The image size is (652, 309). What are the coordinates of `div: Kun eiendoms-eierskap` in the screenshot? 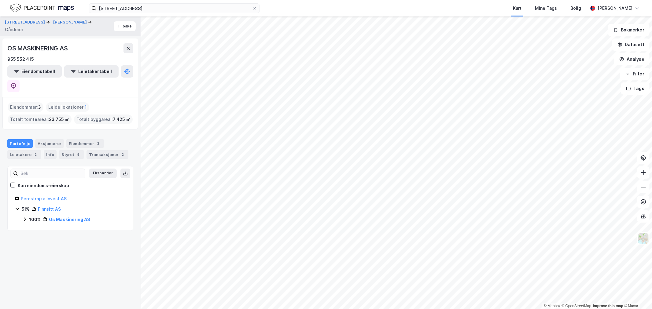 It's located at (43, 186).